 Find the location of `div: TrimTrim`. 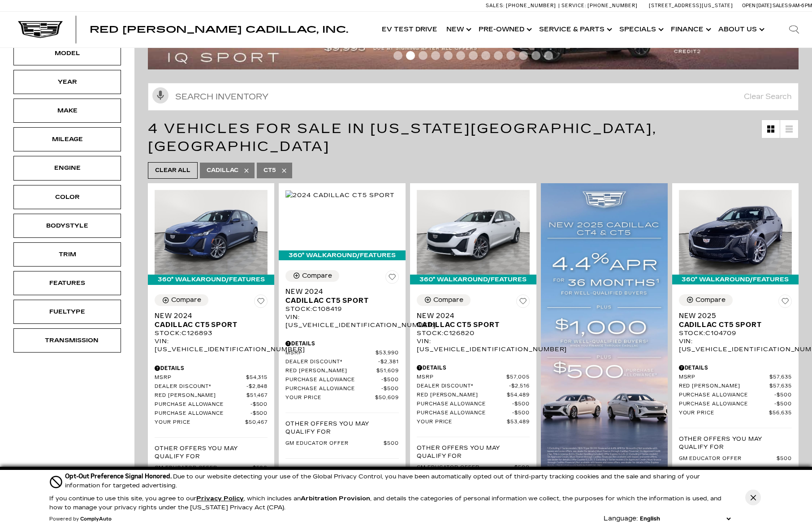

div: TrimTrim is located at coordinates (67, 254).